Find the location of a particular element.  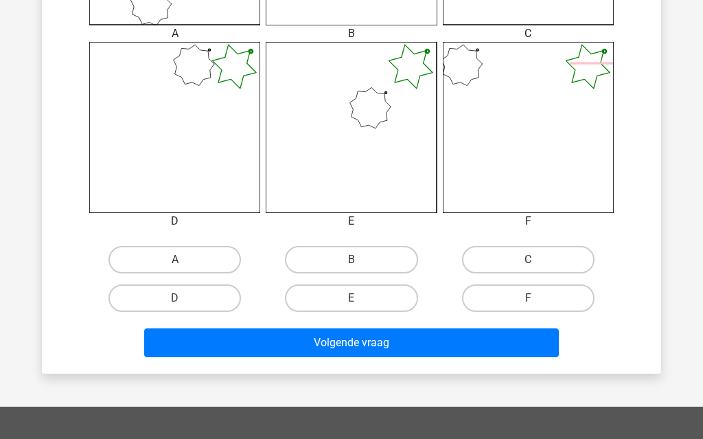

div: E is located at coordinates (351, 221).